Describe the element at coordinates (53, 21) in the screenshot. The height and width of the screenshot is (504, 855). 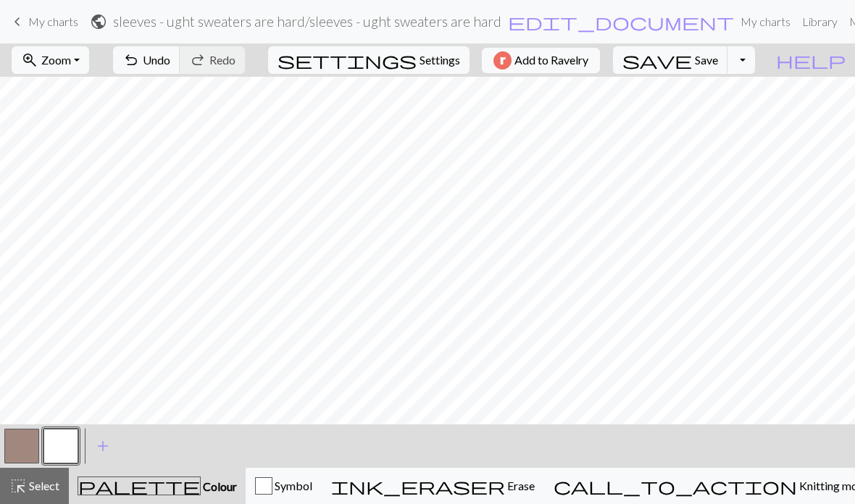
I see `span: My charts` at that location.